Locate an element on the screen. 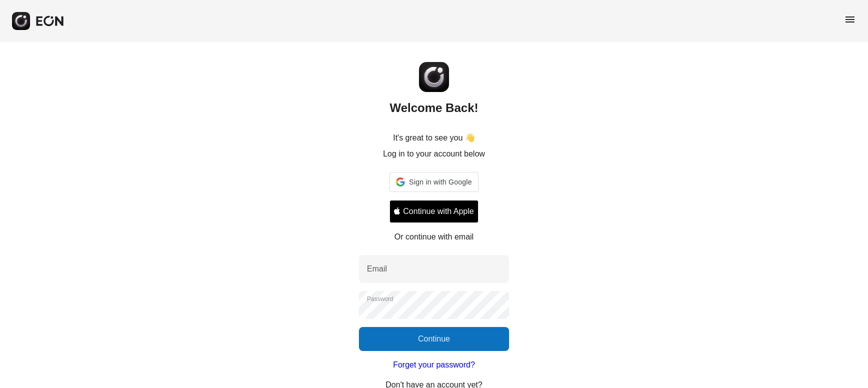 The image size is (868, 388). h2: Welcome Back! is located at coordinates (434, 108).